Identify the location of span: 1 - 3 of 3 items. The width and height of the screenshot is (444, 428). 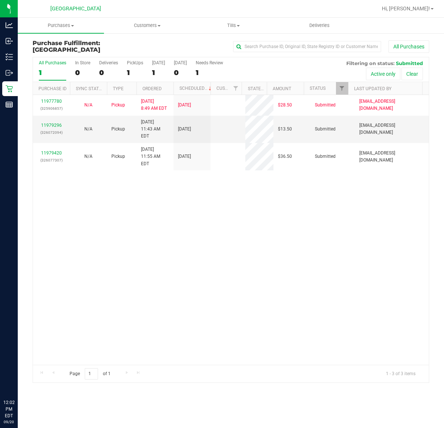
(401, 374).